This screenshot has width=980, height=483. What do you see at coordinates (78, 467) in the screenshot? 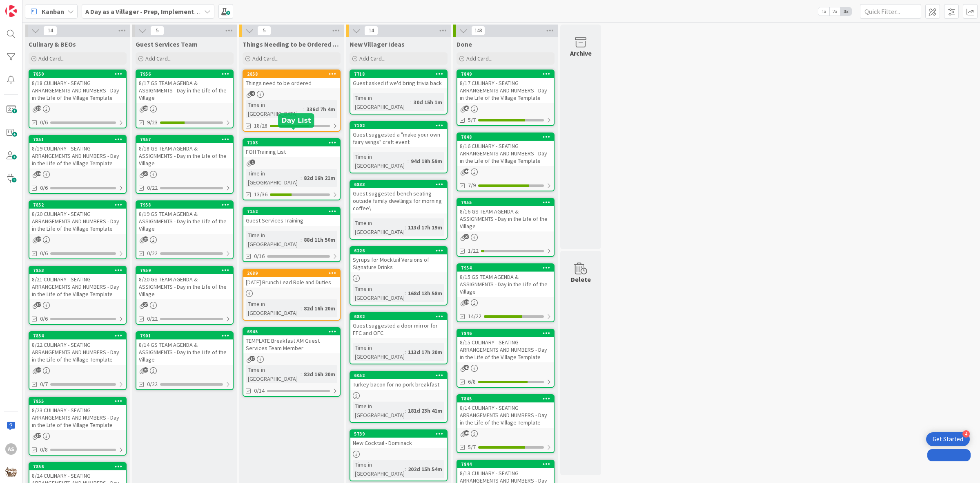
I see `div: 7856` at bounding box center [78, 467].